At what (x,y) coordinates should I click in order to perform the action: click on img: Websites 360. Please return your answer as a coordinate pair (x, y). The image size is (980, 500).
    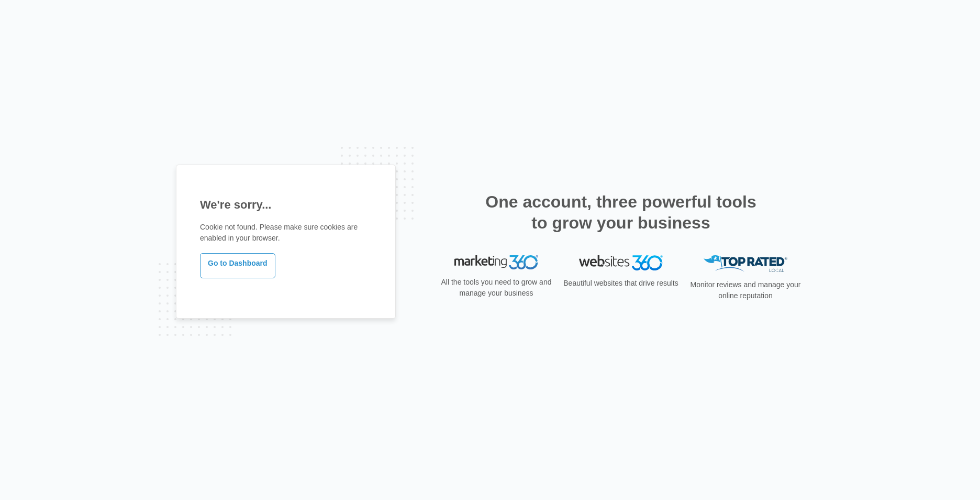
    Looking at the image, I should click on (621, 262).